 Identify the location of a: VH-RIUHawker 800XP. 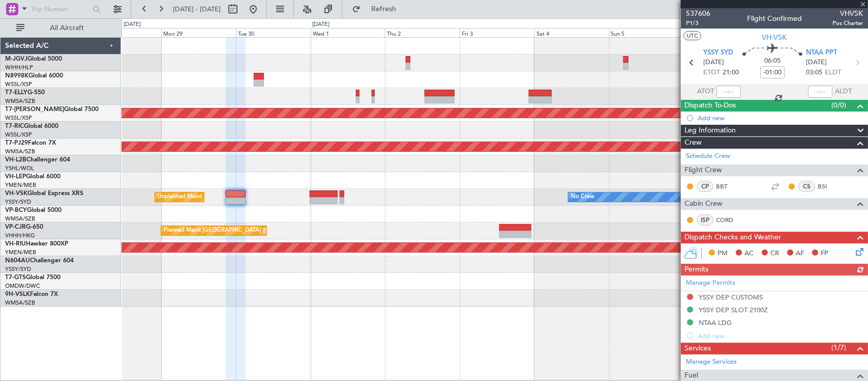
(36, 244).